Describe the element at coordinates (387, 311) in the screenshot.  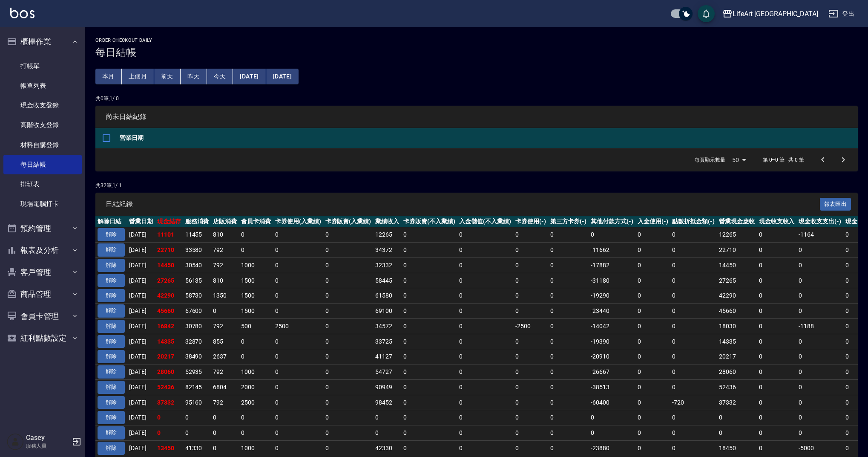
I see `td: 69100` at that location.